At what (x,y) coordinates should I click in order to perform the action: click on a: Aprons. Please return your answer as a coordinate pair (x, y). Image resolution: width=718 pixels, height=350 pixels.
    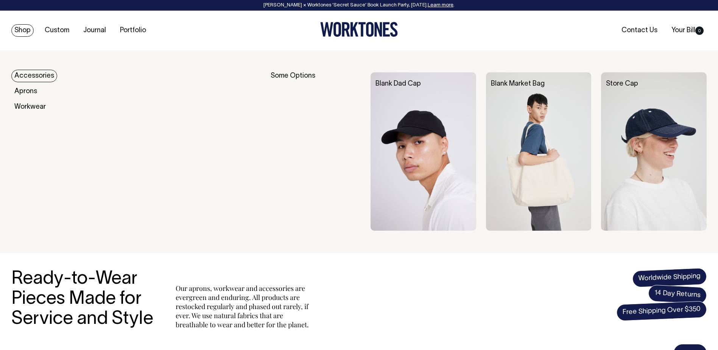
    Looking at the image, I should click on (26, 91).